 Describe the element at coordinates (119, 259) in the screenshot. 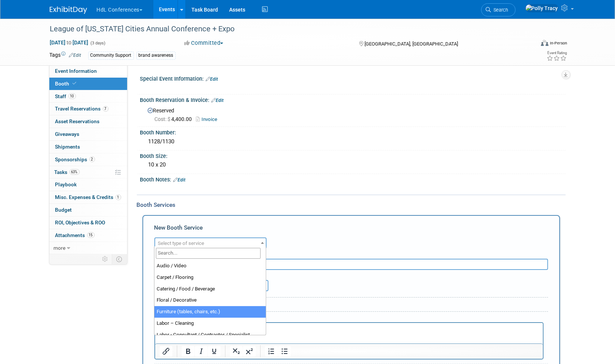

I see `td: Toggle Event Tabs` at that location.